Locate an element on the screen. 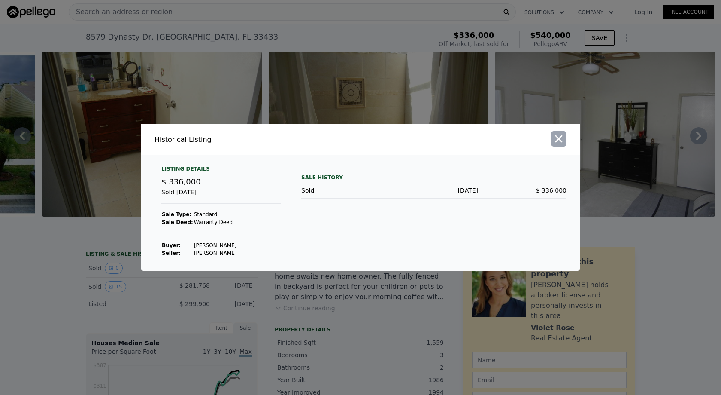 This screenshot has width=721, height=395. div: Sold is located at coordinates (346, 190).